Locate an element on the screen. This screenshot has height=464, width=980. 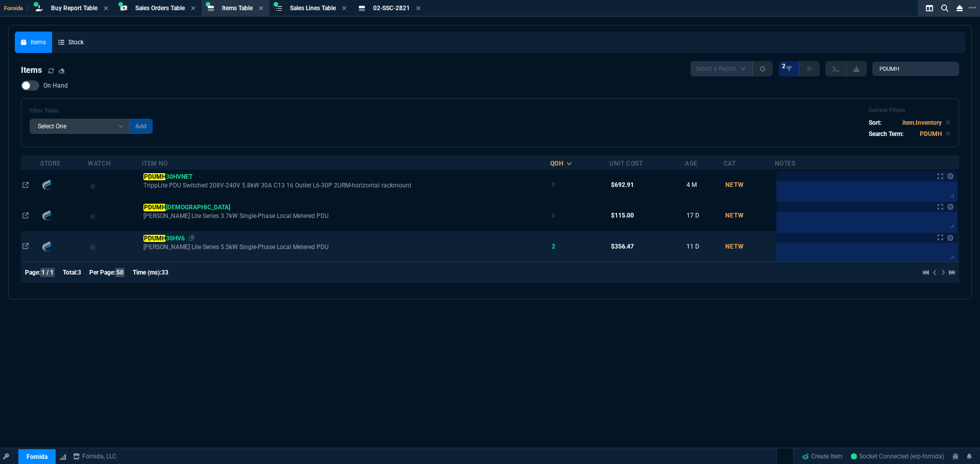
code: PDUMH is located at coordinates (930, 134).